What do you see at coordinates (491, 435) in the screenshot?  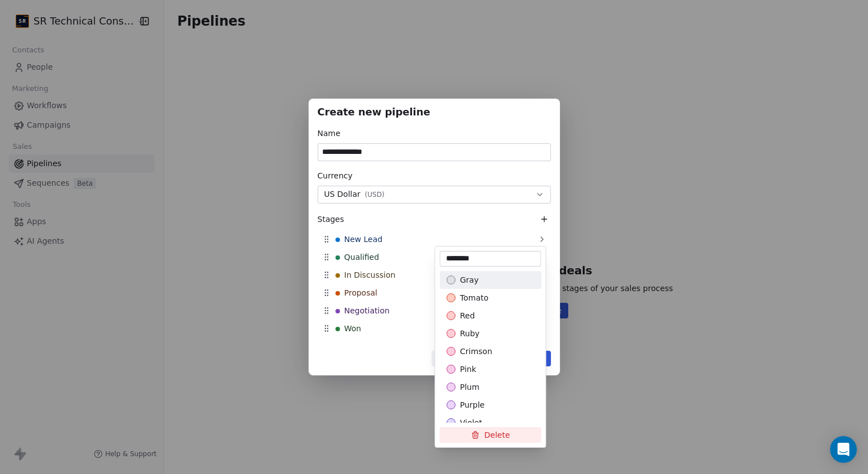 I see `button: Delete` at bounding box center [491, 435].